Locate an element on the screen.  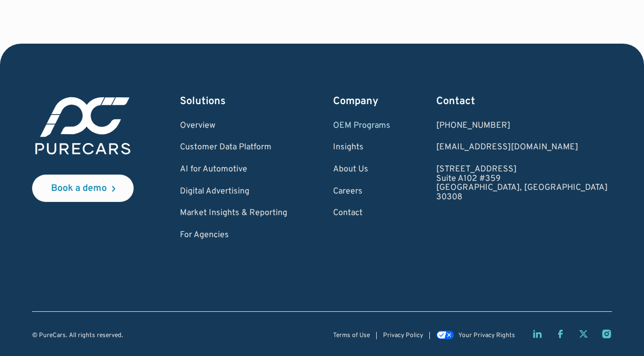
a: Terms of Use is located at coordinates (352, 335).